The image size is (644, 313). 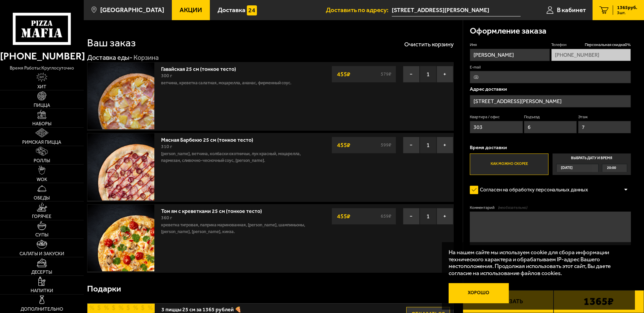 What do you see at coordinates (592, 165) in the screenshot?
I see `label: Выбрать дату и время` at bounding box center [592, 165].